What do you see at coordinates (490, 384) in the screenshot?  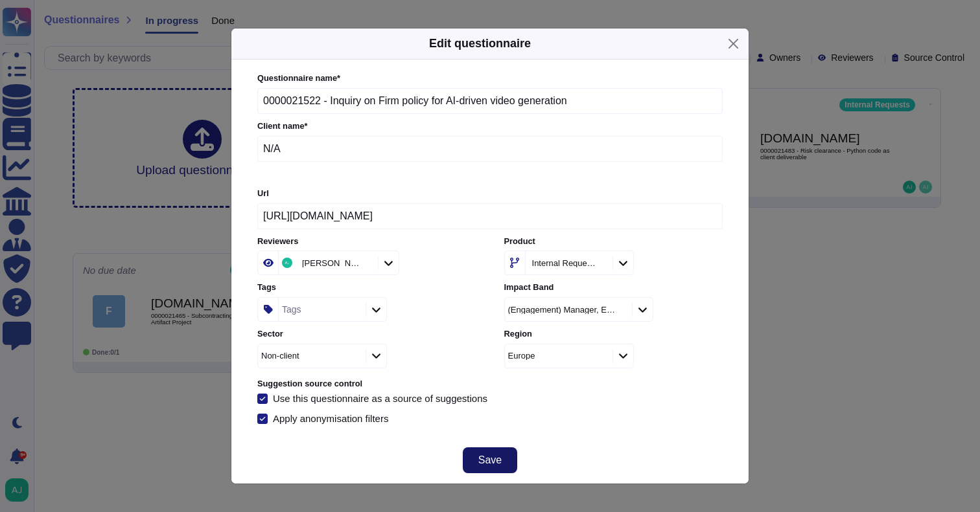 I see `label: Suggestion source control` at bounding box center [490, 384].